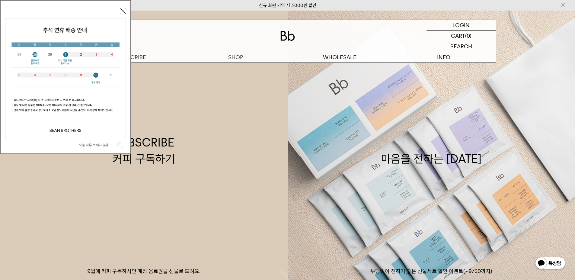 The image size is (575, 280). What do you see at coordinates (144, 150) in the screenshot?
I see `div: SUBSCRIBE 커피 구독하기` at bounding box center [144, 150].